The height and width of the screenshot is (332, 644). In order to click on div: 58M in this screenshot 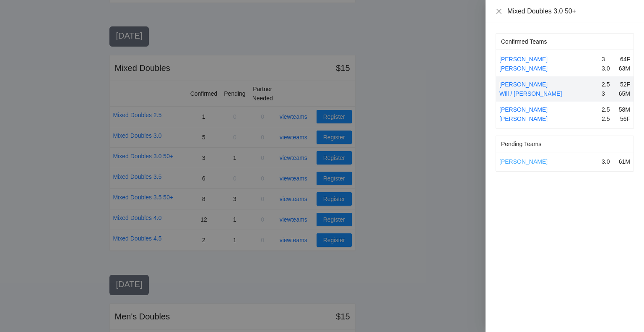, I will do `click(624, 109)`.